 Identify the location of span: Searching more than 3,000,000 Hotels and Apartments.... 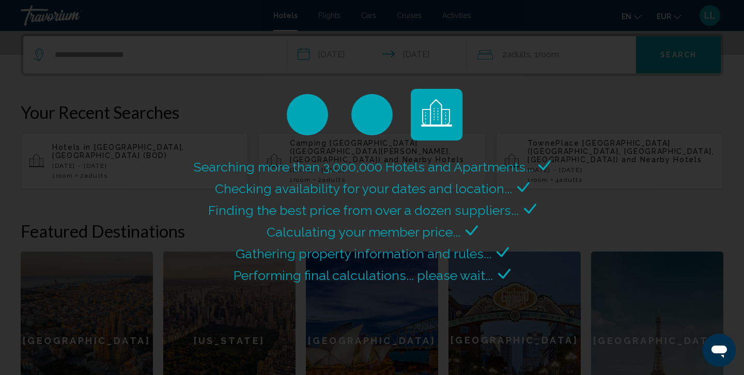
(363, 167).